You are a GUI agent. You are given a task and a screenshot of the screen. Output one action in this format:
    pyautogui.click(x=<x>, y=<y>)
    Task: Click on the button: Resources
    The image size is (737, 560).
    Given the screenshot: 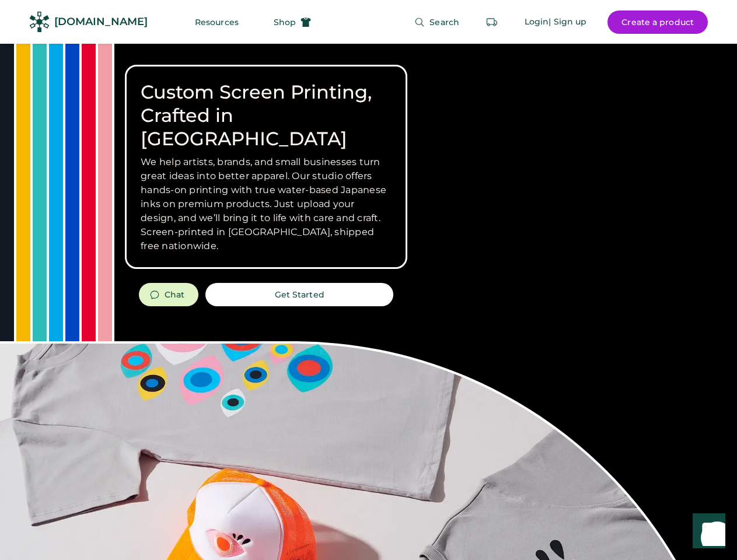 What is the action you would take?
    pyautogui.click(x=217, y=22)
    